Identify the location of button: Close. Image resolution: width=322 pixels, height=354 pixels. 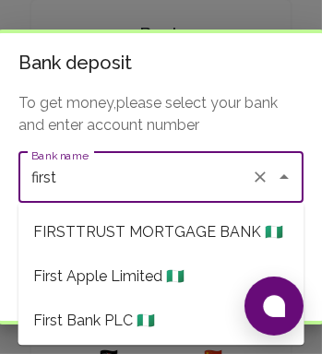
(284, 177).